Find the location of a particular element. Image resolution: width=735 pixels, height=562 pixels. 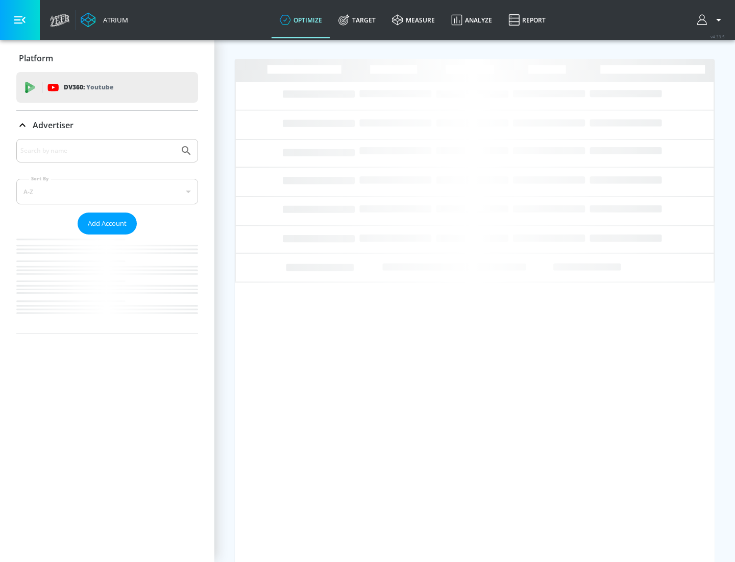

span: Add Account is located at coordinates (107, 223).